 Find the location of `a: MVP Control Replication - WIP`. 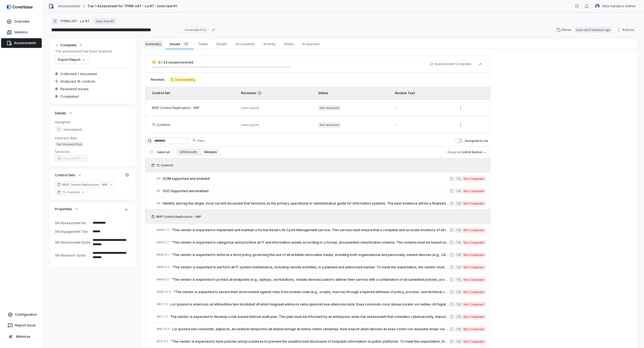

a: MVP Control Replication - WIP is located at coordinates (85, 184).